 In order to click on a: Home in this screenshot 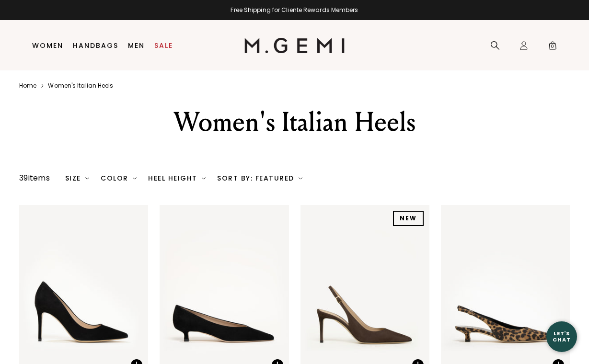, I will do `click(28, 86)`.